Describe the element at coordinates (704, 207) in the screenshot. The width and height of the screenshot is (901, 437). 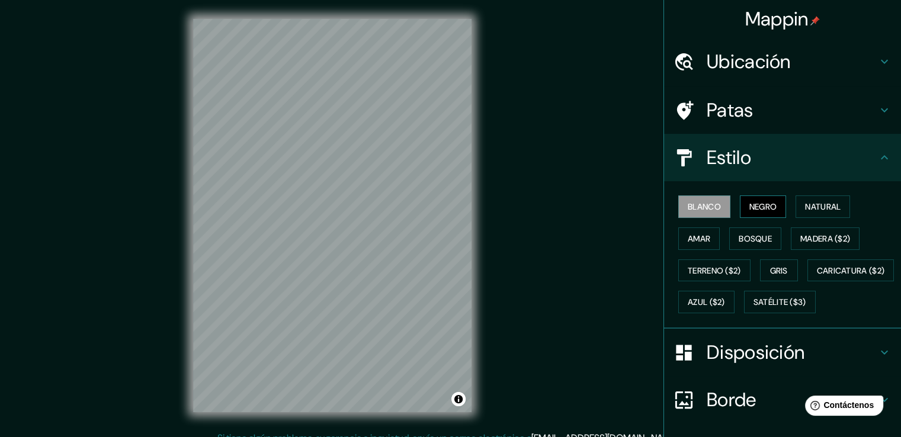
I see `font: Blanco` at that location.